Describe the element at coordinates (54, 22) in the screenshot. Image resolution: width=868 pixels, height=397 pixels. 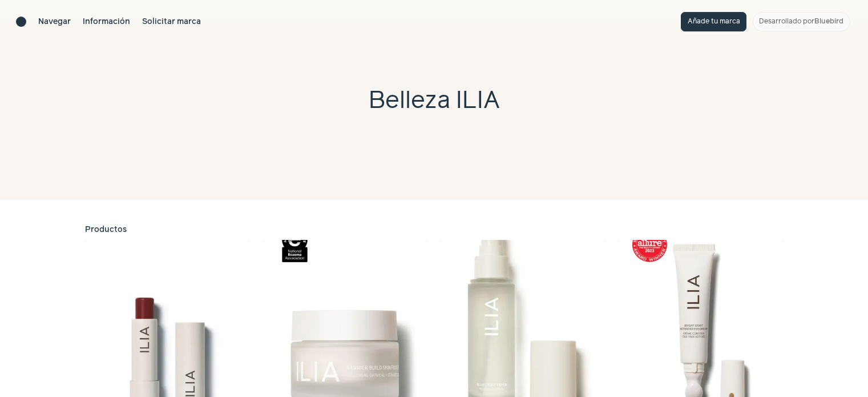
I see `a: Navegar` at that location.